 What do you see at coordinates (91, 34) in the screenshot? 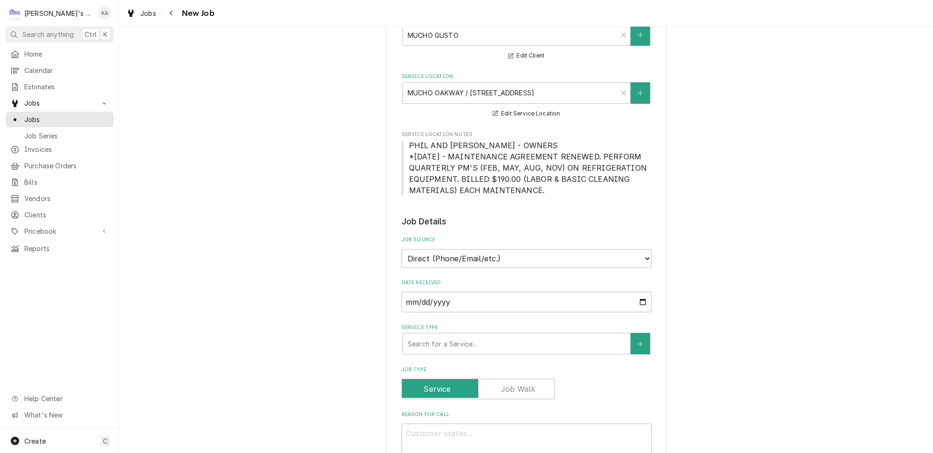
I see `span: Ctrl` at bounding box center [91, 34].